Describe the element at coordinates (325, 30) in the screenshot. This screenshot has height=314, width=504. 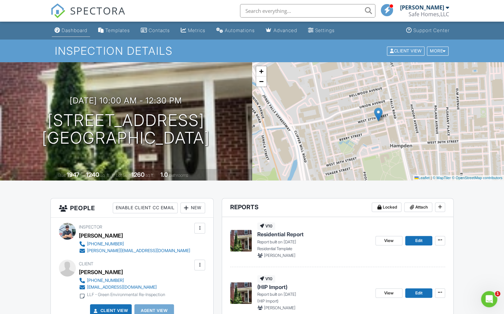
I see `div: Settings` at that location.